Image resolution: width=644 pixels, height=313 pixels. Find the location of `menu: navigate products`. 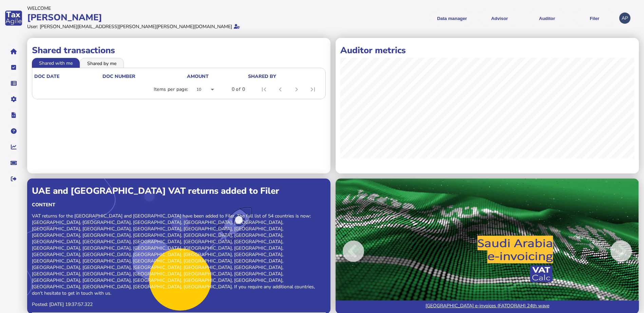

menu: navigate products is located at coordinates (470, 18).